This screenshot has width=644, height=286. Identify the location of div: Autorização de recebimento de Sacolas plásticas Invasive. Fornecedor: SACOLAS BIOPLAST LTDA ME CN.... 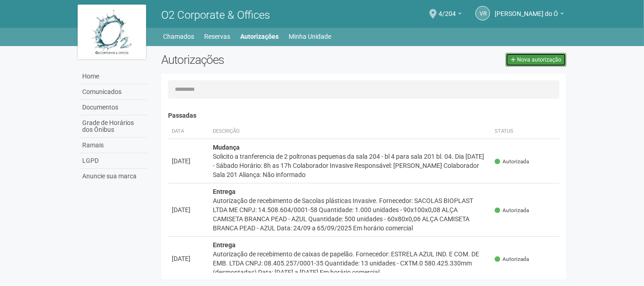
(350, 215).